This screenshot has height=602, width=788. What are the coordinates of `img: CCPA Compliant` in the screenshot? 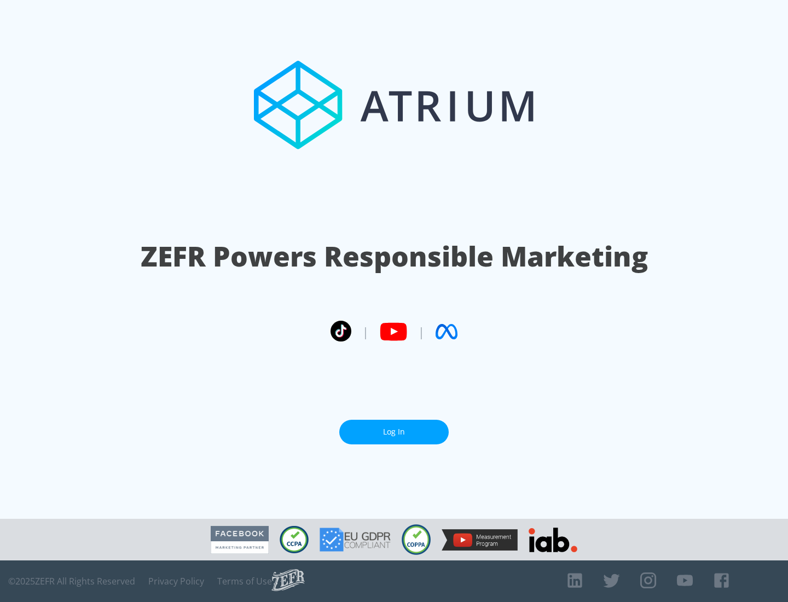 It's located at (294, 540).